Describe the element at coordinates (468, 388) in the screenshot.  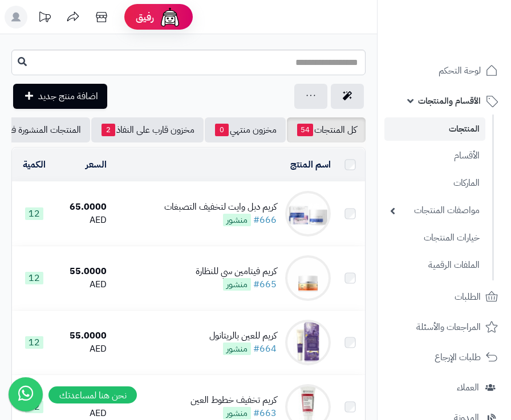
I see `span: العملاء` at that location.